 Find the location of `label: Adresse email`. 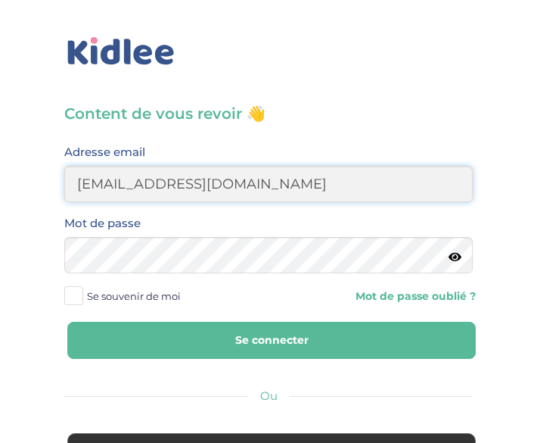

label: Adresse email is located at coordinates (104, 152).